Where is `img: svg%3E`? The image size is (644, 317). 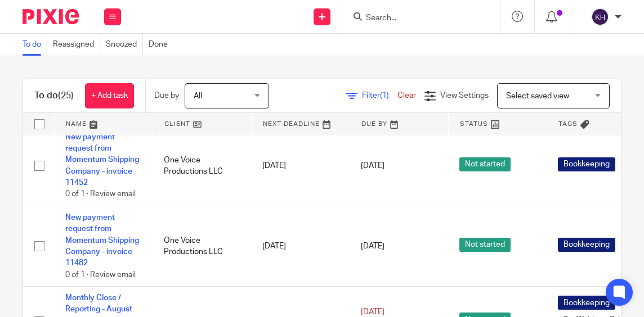
img: svg%3E is located at coordinates (600, 17).